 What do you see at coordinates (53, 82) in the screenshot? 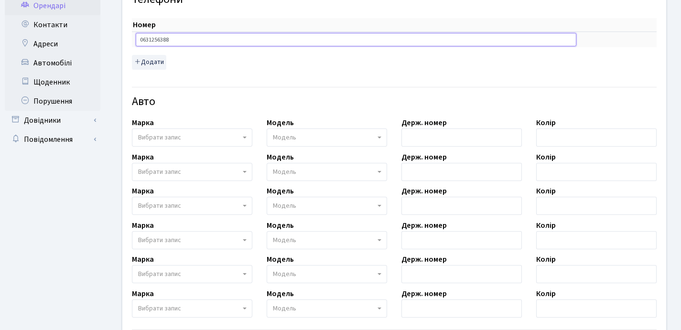
I see `a: Щоденник` at bounding box center [53, 82].